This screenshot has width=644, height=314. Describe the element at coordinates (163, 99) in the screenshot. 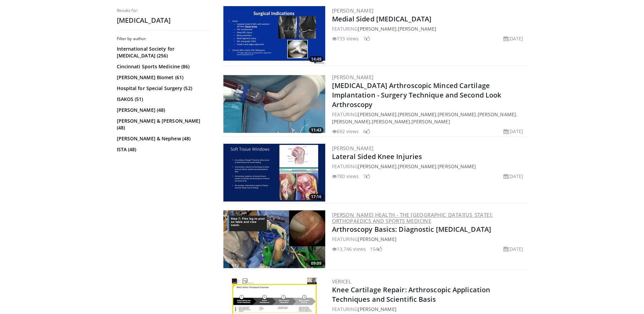

I see `a: ISAKOS (51)` at that location.